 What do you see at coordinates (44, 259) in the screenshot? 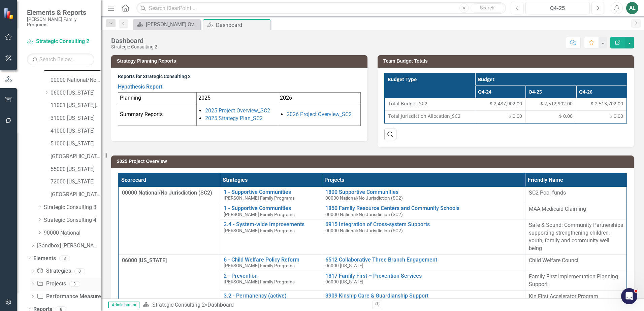
I see `a: Elements` at bounding box center [44, 259].